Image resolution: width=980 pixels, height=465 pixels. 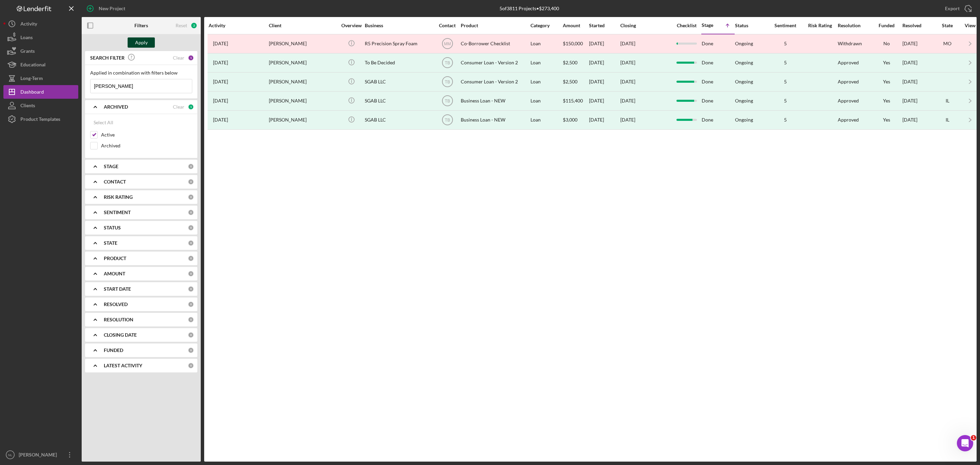 What do you see at coordinates (850, 43) in the screenshot?
I see `div: Withdrawn` at bounding box center [850, 43].